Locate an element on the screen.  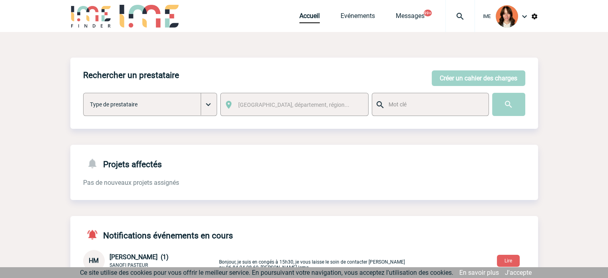
span: HM is located at coordinates (94, 260).